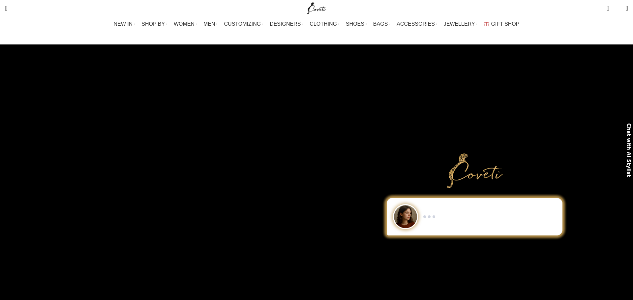  I want to click on div: Search, so click(6, 8).